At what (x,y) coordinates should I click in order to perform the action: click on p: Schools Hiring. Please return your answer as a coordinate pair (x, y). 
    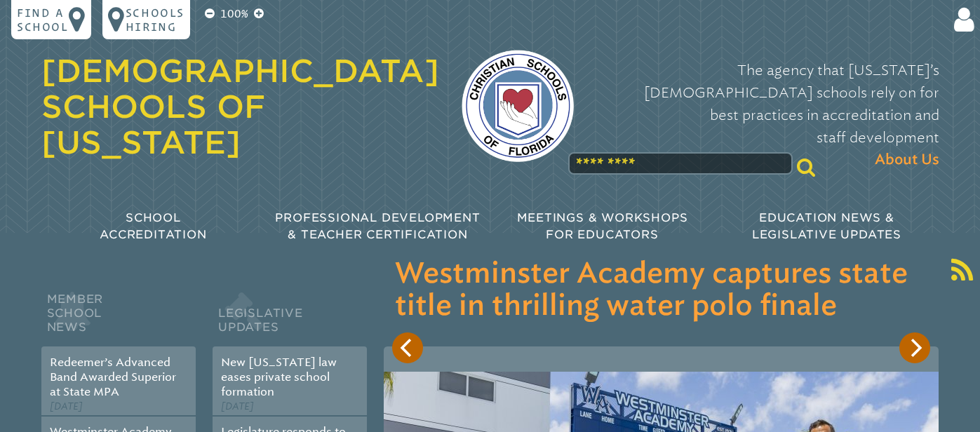
    Looking at the image, I should click on (155, 20).